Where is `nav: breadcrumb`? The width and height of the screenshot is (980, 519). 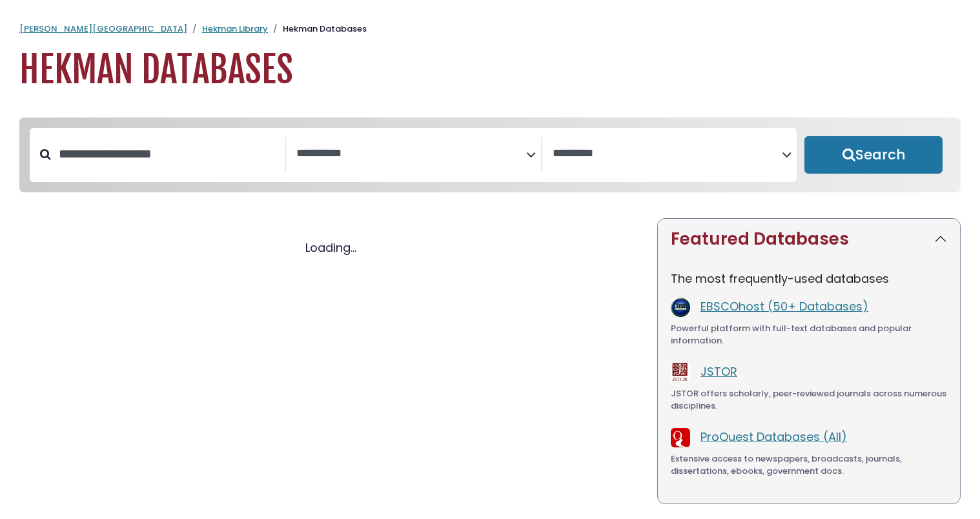 nav: breadcrumb is located at coordinates (490, 29).